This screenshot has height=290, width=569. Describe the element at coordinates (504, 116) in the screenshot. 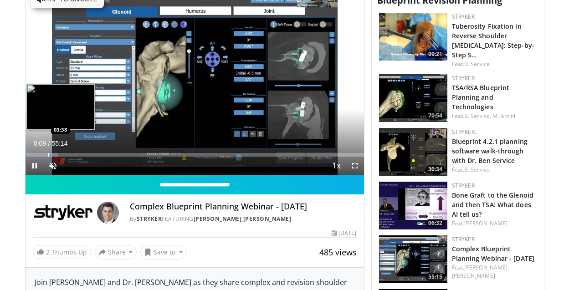

I see `a: M. Amini` at that location.